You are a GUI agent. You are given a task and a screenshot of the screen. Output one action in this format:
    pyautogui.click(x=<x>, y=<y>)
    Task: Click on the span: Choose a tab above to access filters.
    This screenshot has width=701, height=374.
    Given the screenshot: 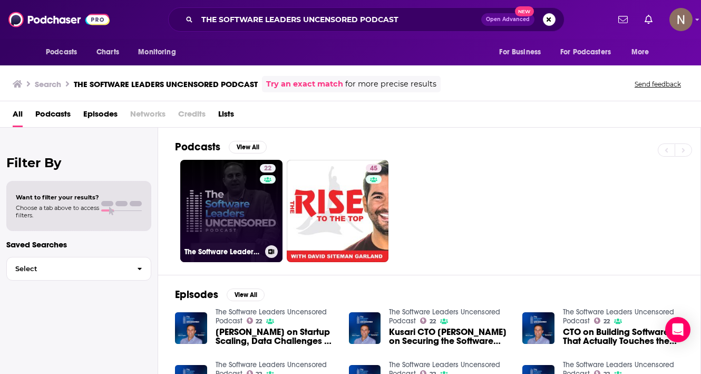 What is the action you would take?
    pyautogui.click(x=57, y=211)
    